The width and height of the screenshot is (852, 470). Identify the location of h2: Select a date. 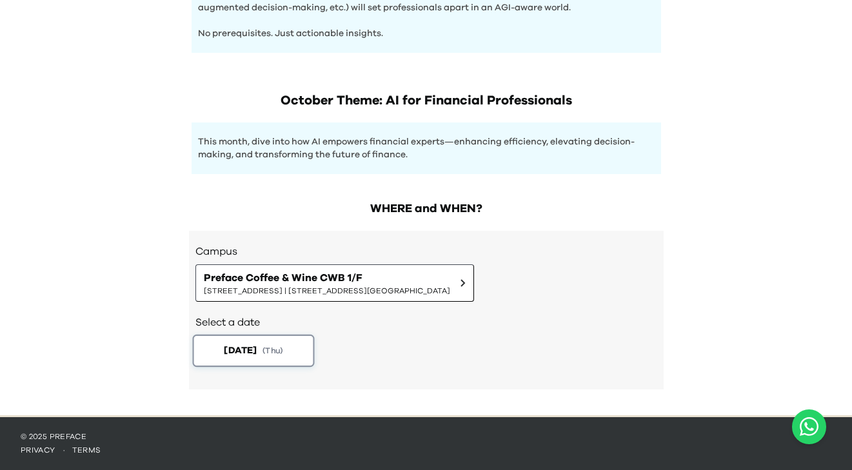
(426, 322).